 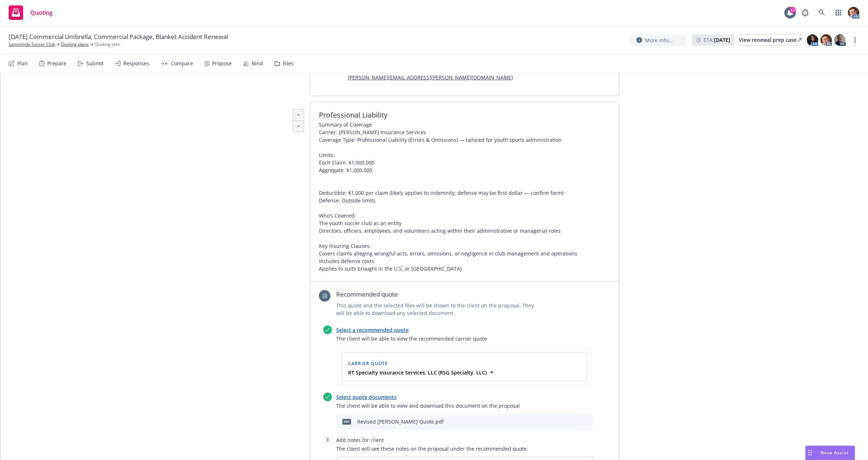 What do you see at coordinates (372, 330) in the screenshot?
I see `a: Select a recommended quote` at bounding box center [372, 330].